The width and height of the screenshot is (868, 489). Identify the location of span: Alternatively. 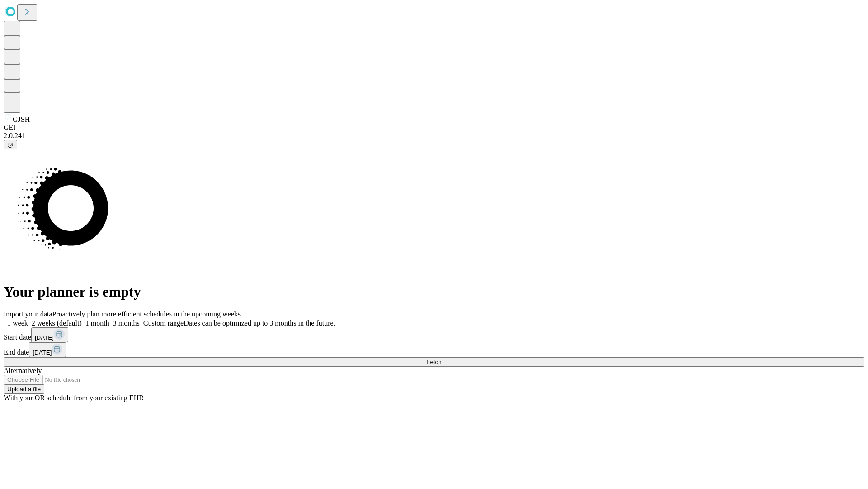
(22, 371).